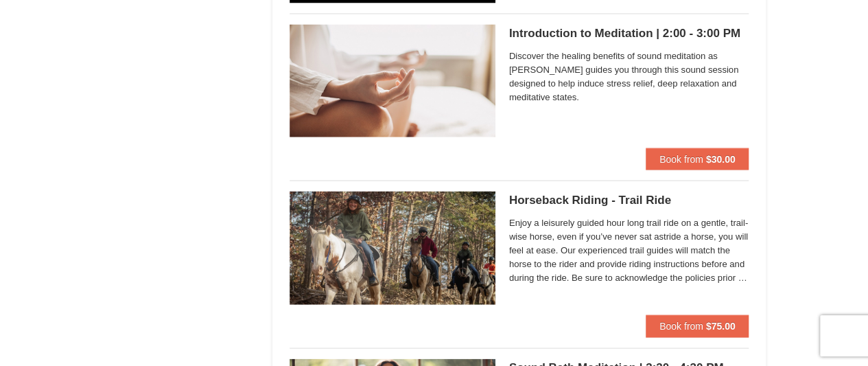 Image resolution: width=868 pixels, height=366 pixels. Describe the element at coordinates (697, 159) in the screenshot. I see `button: Book from $30.00` at that location.